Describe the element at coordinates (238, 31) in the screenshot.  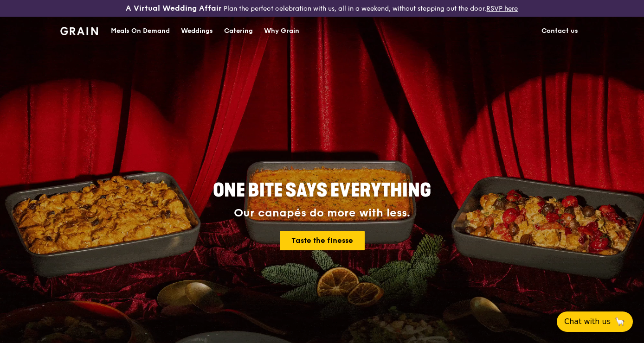
I see `div: Catering` at that location.